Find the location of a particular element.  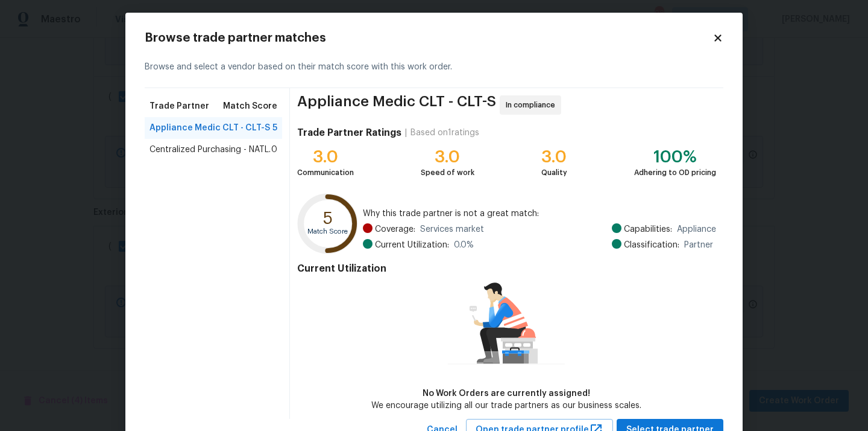

span: Current Utilization: is located at coordinates (412, 245).